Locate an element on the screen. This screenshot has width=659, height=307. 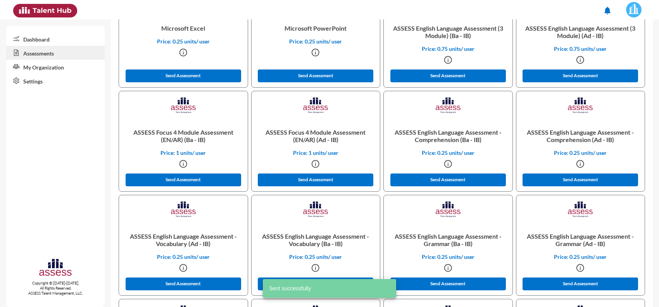
img: assesscompany-logo.png is located at coordinates (55, 268).